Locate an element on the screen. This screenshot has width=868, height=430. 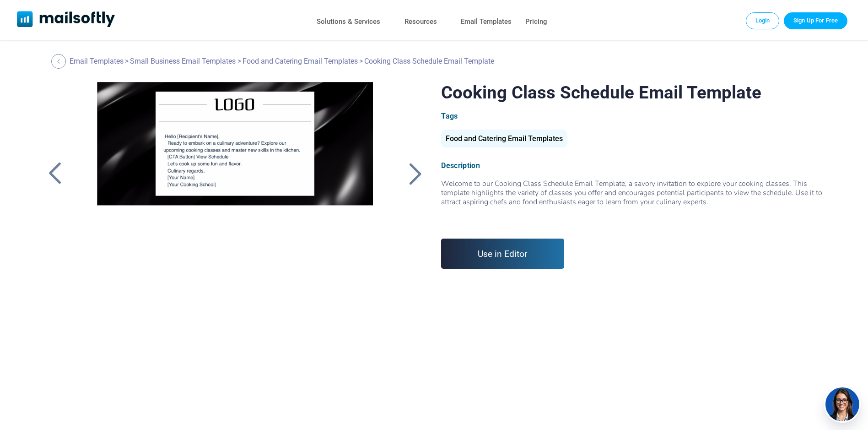
a: Resources is located at coordinates (421, 21).